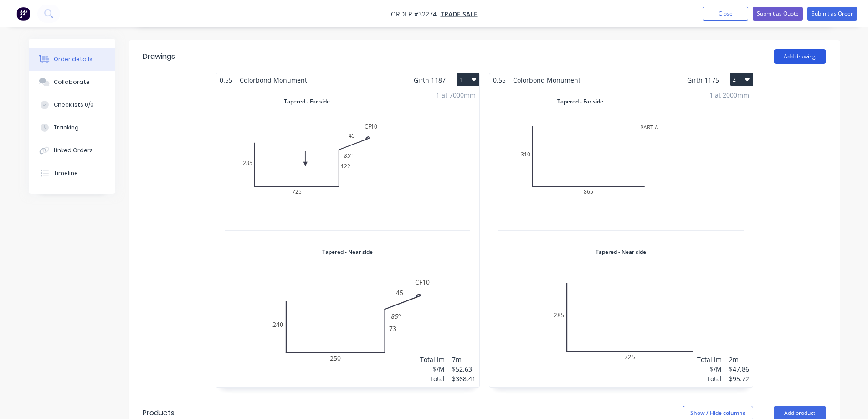  I want to click on div: Linked Orders, so click(73, 151).